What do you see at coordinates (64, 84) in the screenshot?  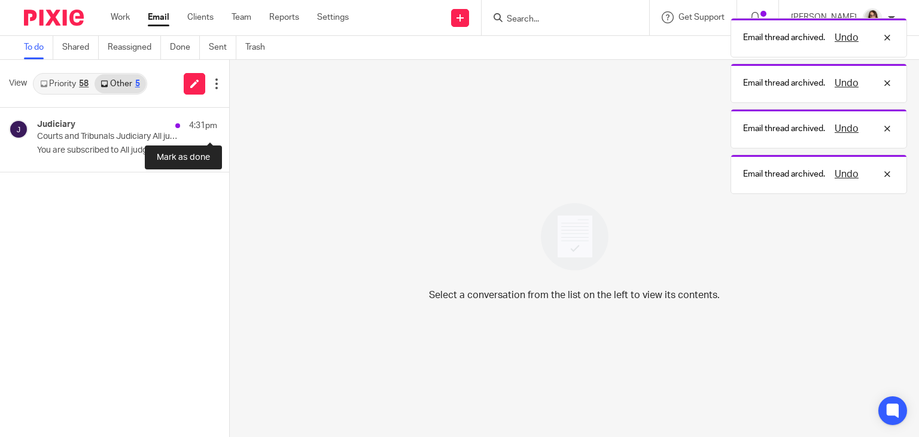 I see `a: Priority58` at bounding box center [64, 84].